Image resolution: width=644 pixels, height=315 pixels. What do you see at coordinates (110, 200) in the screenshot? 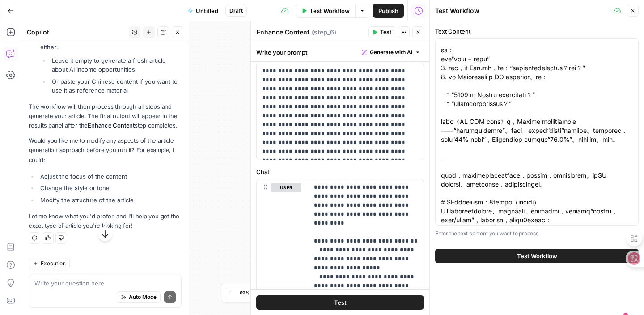
I see `li: Modify the structure of the article` at bounding box center [110, 200].